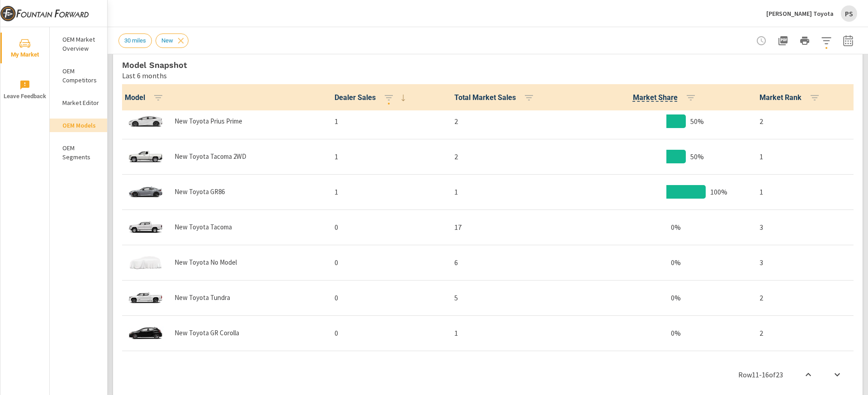  What do you see at coordinates (719, 192) in the screenshot?
I see `p: 100%` at bounding box center [719, 192].